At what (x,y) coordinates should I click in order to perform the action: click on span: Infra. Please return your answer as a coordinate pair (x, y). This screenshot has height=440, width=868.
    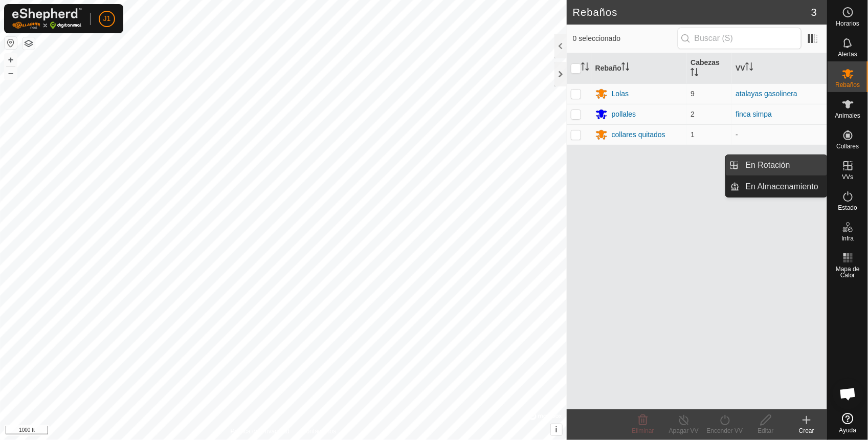
    Looking at the image, I should click on (847, 238).